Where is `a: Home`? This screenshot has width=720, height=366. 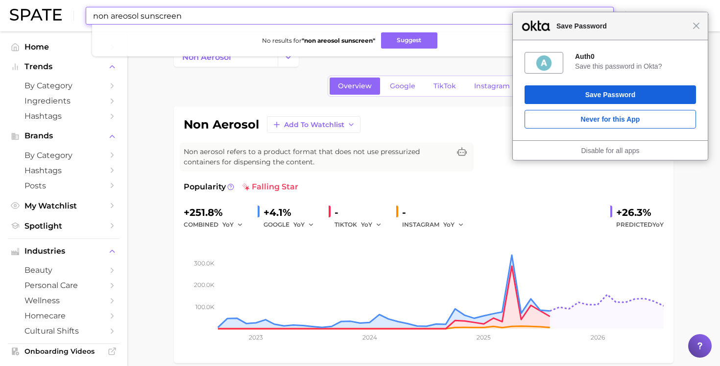
a: Home is located at coordinates (64, 47).